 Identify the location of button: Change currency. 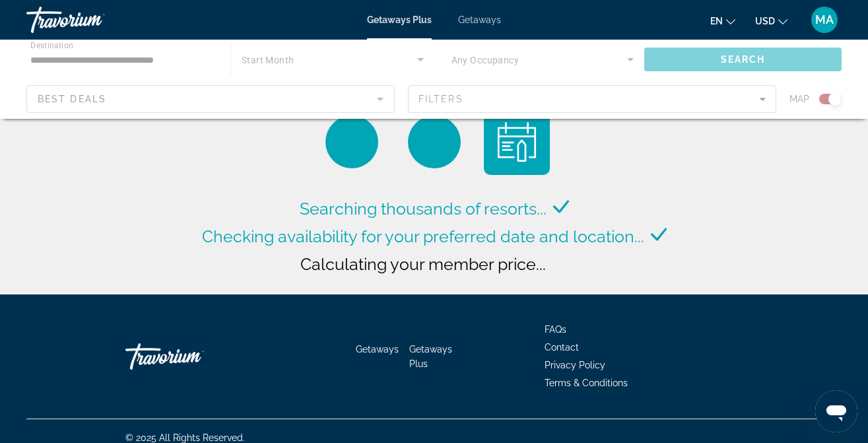
(771, 20).